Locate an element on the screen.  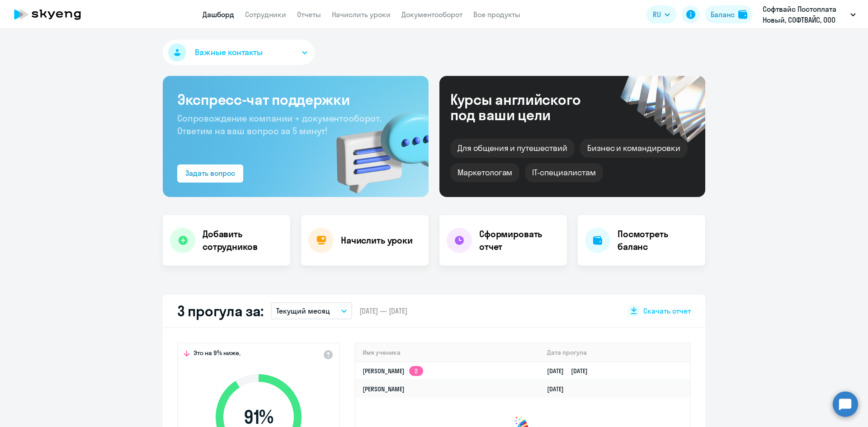
th: Дата прогула is located at coordinates (615, 353).